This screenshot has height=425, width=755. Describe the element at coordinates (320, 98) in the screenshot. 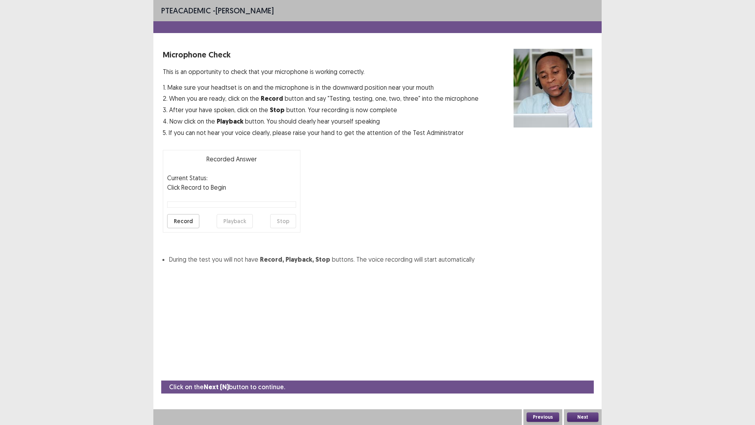

I see `p: 2. When you are ready, click on the button and say "Testing, testing, one, two, three" into the m...` at that location.